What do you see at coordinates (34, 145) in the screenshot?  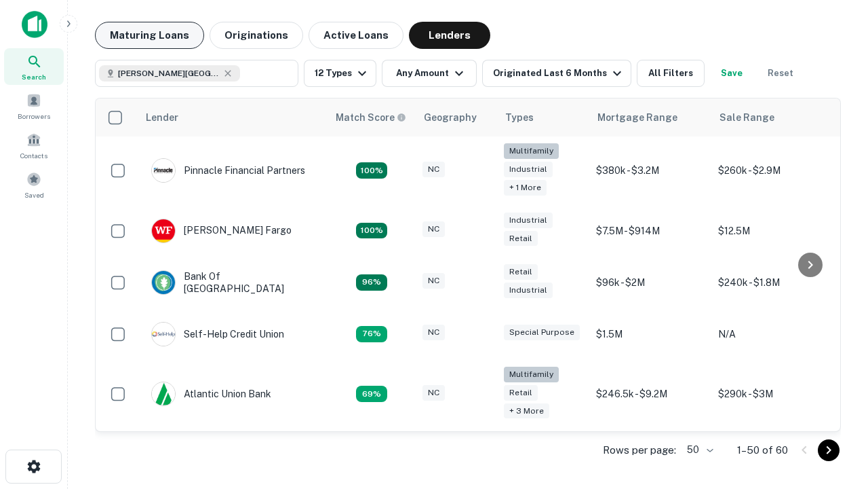 I see `div: Contacts` at bounding box center [34, 145].